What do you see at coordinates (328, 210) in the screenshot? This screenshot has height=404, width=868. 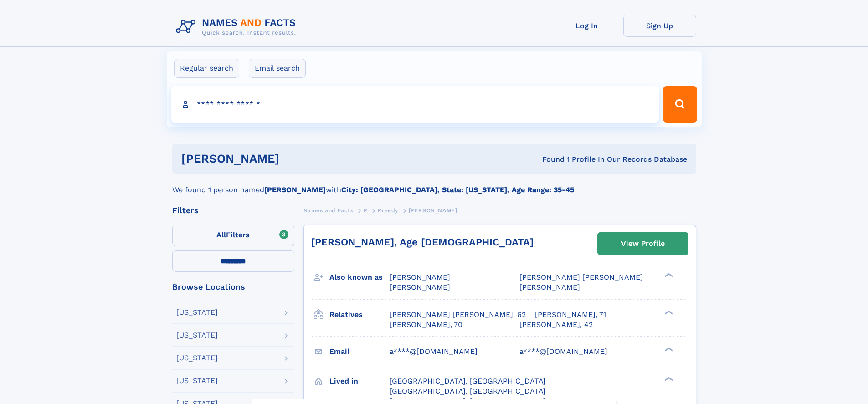 I see `a: Names and Facts` at bounding box center [328, 210].